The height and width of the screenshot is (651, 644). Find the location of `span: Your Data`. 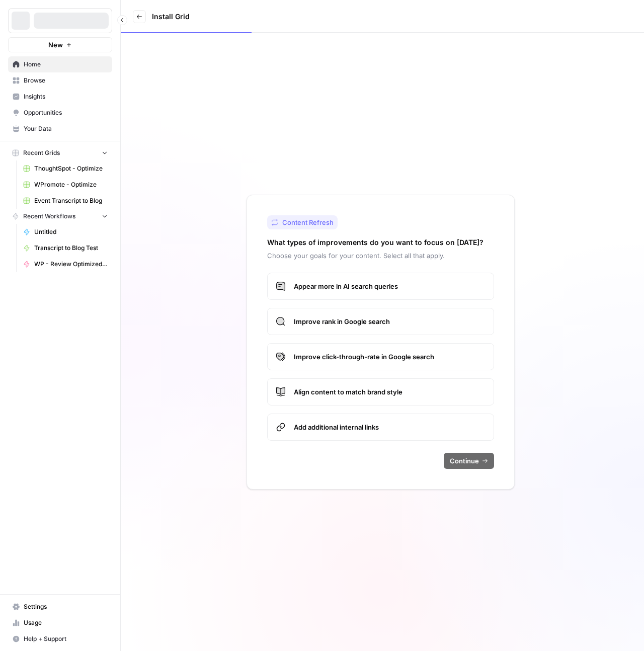

span: Your Data is located at coordinates (65, 129).